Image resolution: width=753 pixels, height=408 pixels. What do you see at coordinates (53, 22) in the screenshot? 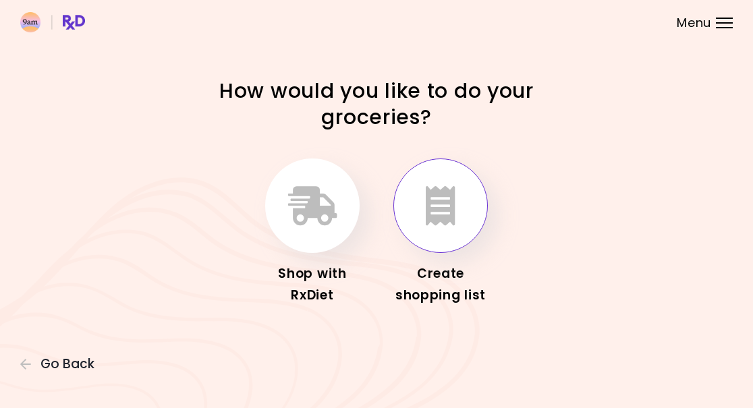
I see `img: RxDiet` at bounding box center [53, 22].